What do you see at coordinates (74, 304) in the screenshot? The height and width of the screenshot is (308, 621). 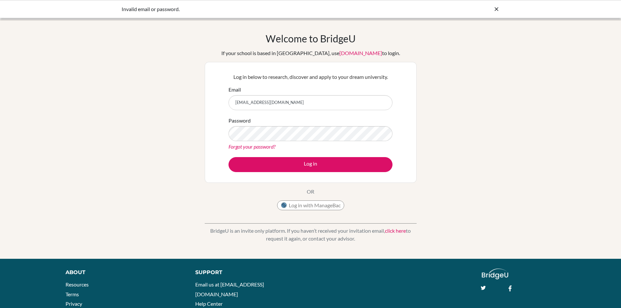 I see `a: Privacy` at bounding box center [74, 304].